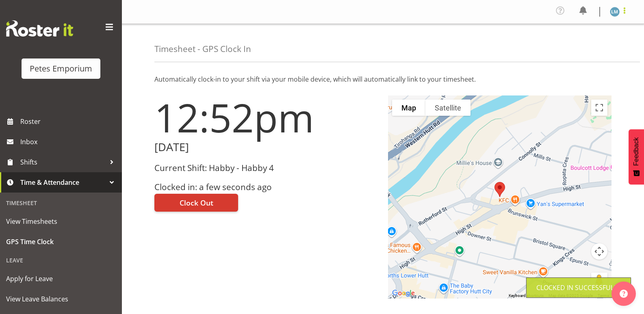 Image resolution: width=644 pixels, height=314 pixels. I want to click on span: Shifts, so click(63, 162).